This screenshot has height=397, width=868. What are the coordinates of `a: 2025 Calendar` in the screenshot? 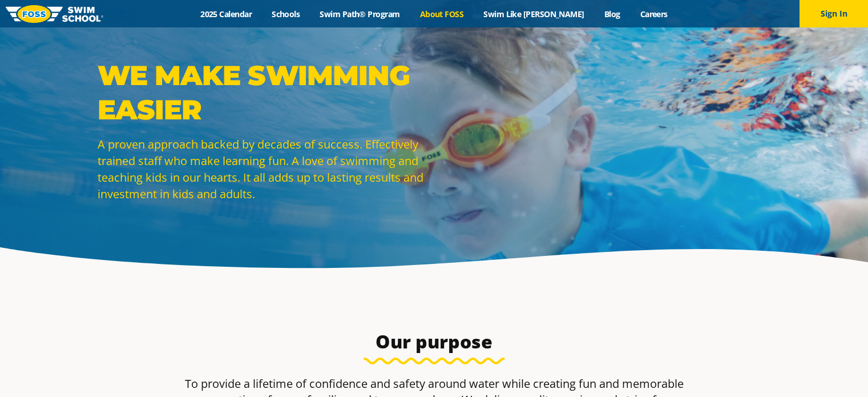 It's located at (226, 14).